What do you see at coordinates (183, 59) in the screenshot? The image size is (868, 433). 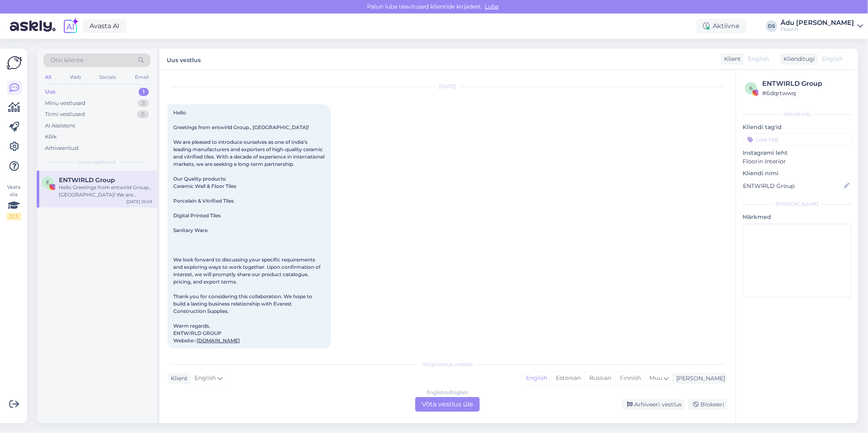 I see `label: Uus vestlus` at bounding box center [183, 59].